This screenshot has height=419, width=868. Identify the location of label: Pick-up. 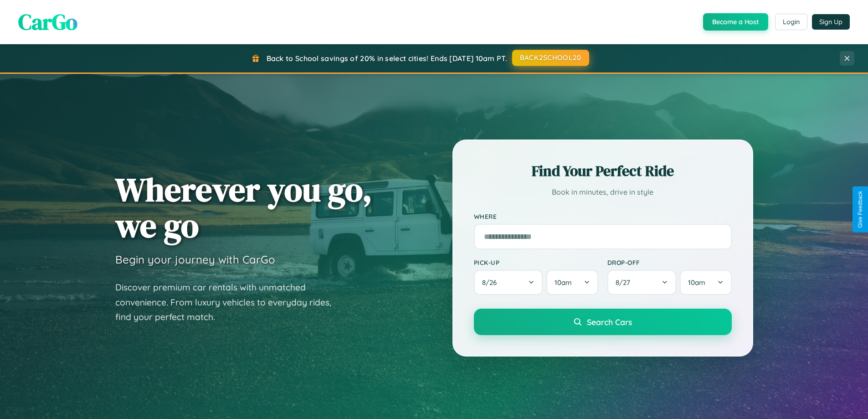
(536, 262).